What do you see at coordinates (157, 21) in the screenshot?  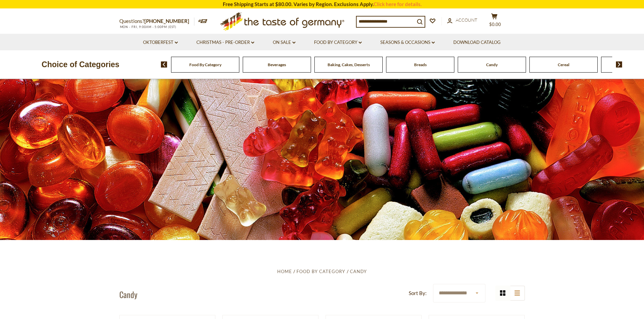 I see `p: Questions?` at bounding box center [157, 21].